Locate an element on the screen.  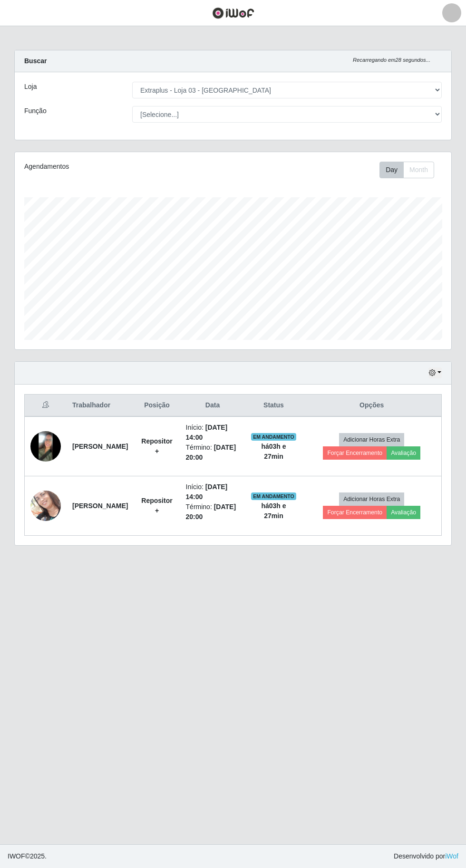
button: Month is located at coordinates (418, 170).